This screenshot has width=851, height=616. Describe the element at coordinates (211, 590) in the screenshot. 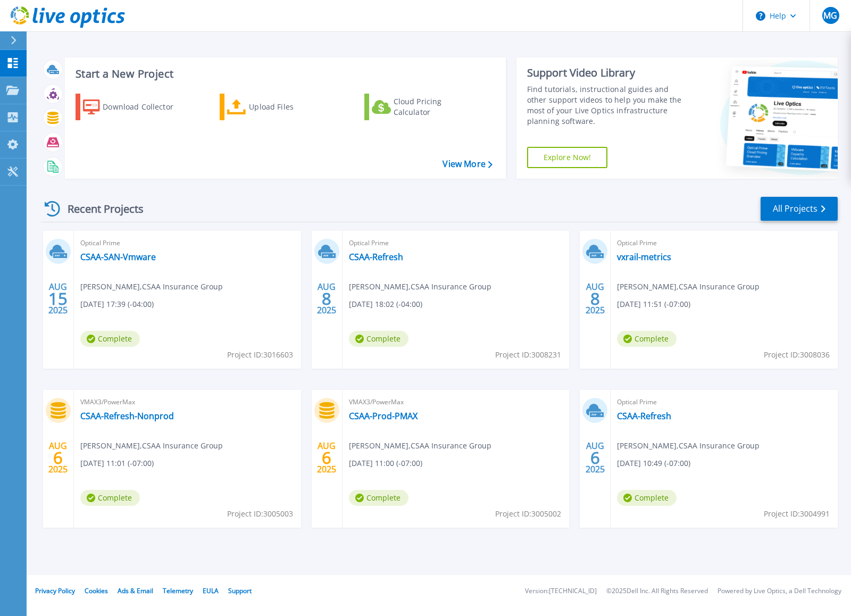

I see `a: EULA` at that location.